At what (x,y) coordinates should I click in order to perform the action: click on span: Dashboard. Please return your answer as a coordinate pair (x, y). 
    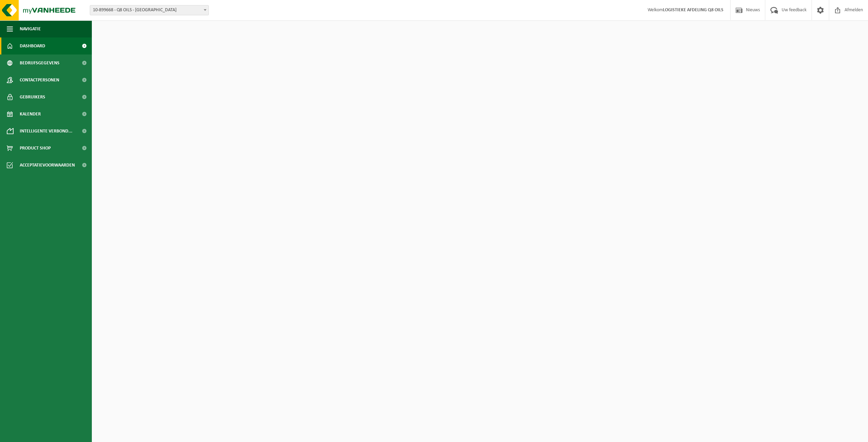
    Looking at the image, I should click on (32, 46).